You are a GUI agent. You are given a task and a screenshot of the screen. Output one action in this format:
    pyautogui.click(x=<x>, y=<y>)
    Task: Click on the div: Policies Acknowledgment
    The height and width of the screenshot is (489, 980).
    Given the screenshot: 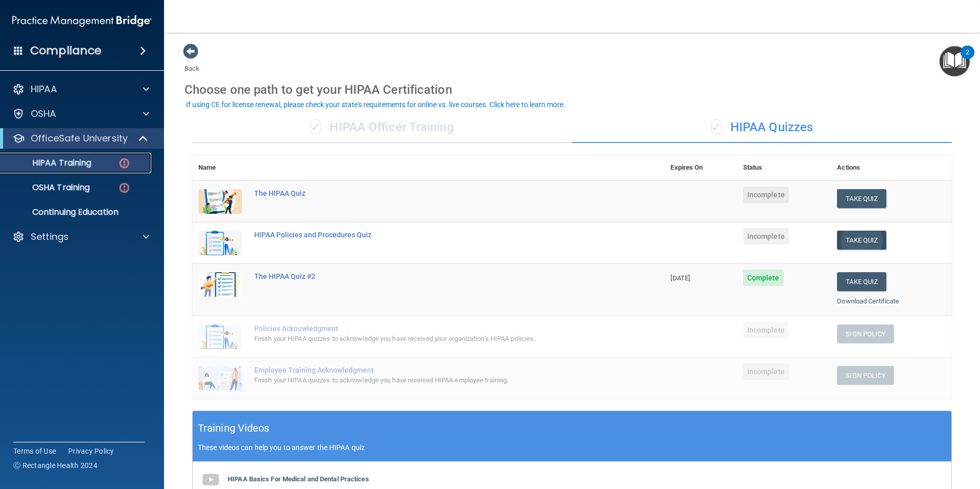 What is the action you would take?
    pyautogui.click(x=433, y=328)
    